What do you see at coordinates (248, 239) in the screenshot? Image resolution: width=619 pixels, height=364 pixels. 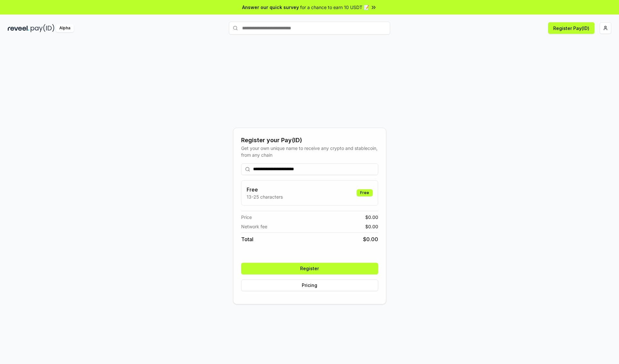 I see `span: Total` at bounding box center [248, 239].